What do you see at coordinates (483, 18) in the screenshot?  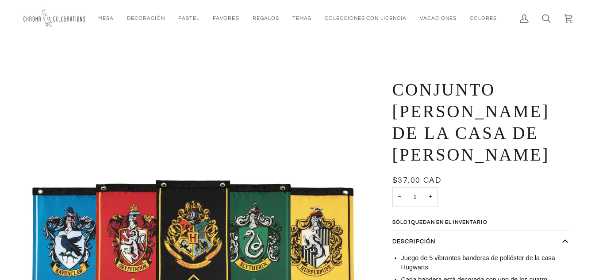 I see `span: Colores` at bounding box center [483, 18].